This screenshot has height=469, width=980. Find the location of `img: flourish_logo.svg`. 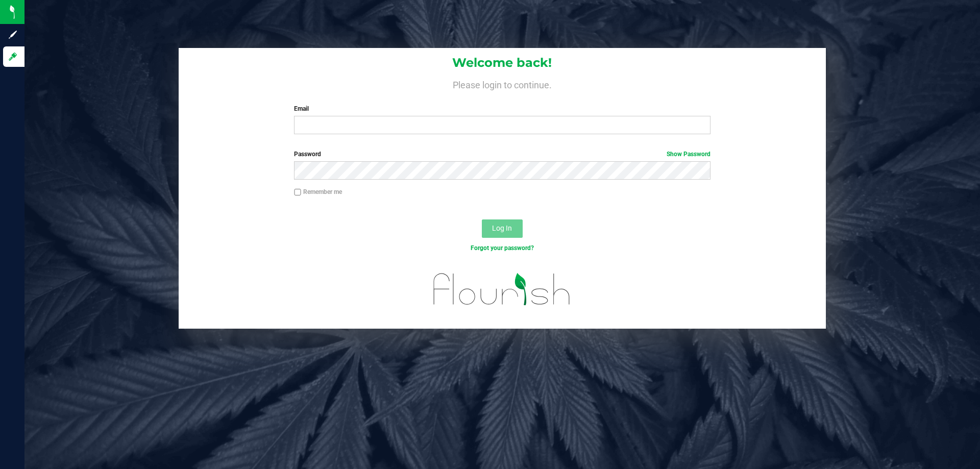

img: flourish_logo.svg is located at coordinates (502, 289).